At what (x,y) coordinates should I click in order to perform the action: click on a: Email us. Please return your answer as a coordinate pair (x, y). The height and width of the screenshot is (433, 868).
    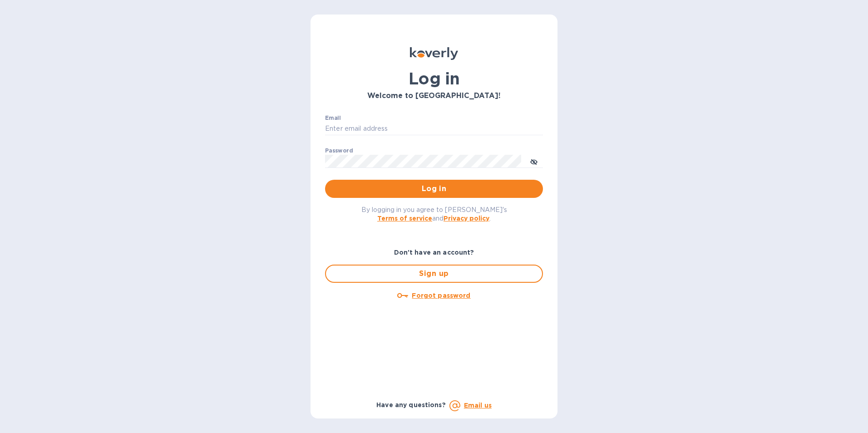
    Looking at the image, I should click on (478, 405).